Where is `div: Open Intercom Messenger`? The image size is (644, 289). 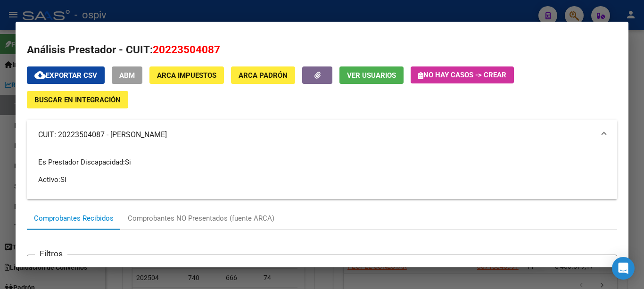
div: Open Intercom Messenger is located at coordinates (624, 268).